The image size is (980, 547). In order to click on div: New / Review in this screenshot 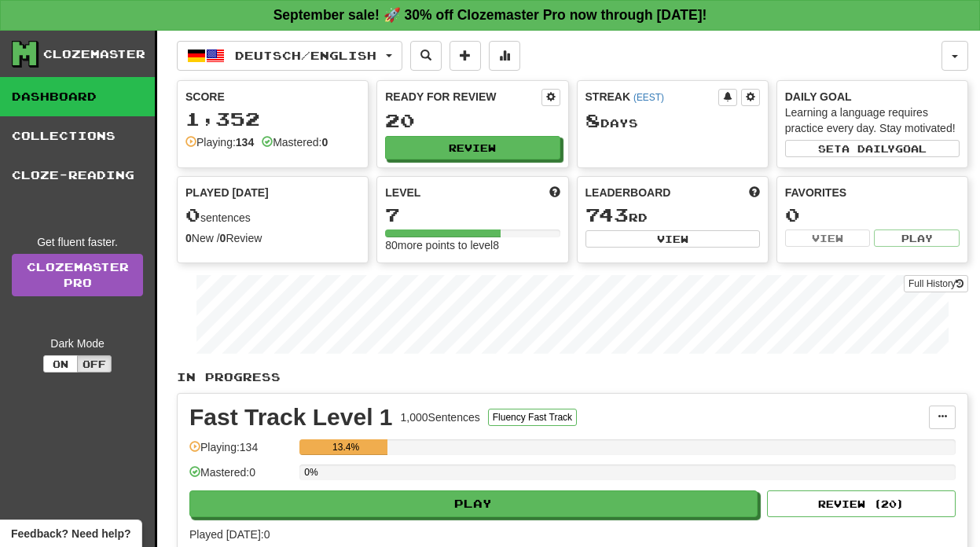, I will do `click(273, 238)`.